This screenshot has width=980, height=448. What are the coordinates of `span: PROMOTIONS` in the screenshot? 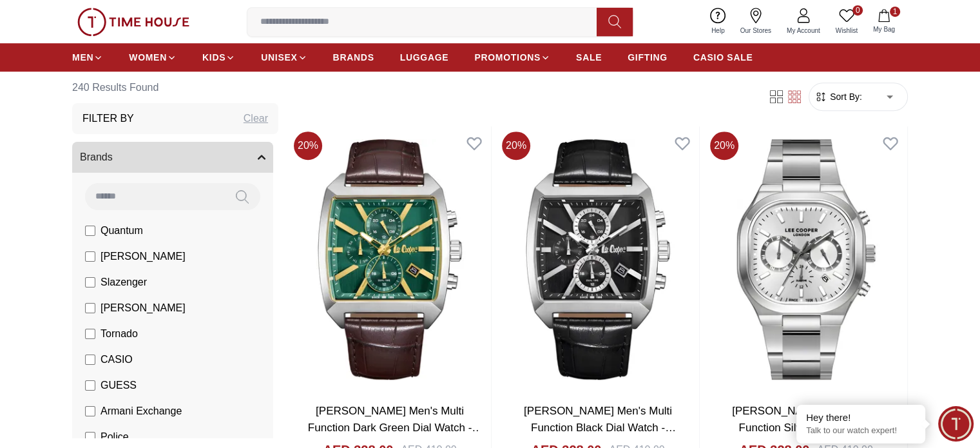 It's located at (507, 58).